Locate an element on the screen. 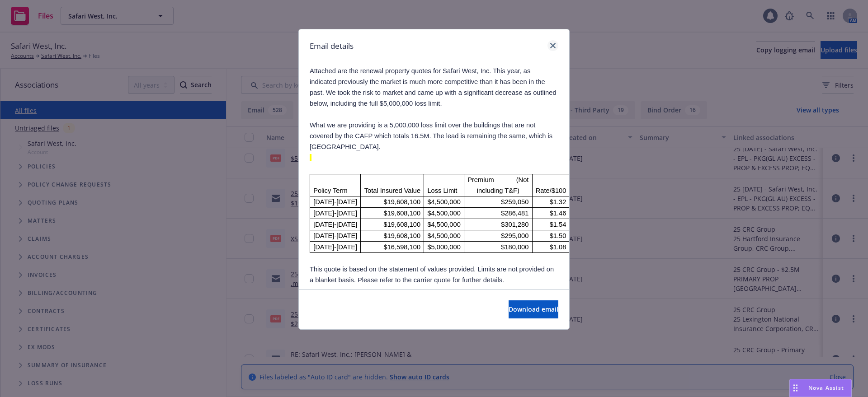 This screenshot has width=868, height=397. span: $1.46 is located at coordinates (558, 213).